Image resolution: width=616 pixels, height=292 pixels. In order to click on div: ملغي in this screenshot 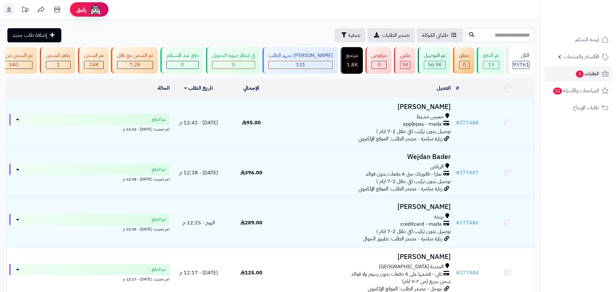, I will do `click(405, 55)`.